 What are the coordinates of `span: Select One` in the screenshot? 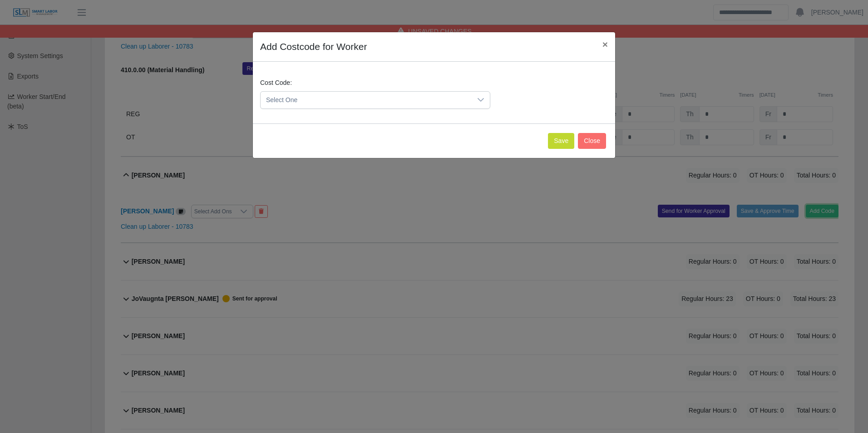 It's located at (366, 100).